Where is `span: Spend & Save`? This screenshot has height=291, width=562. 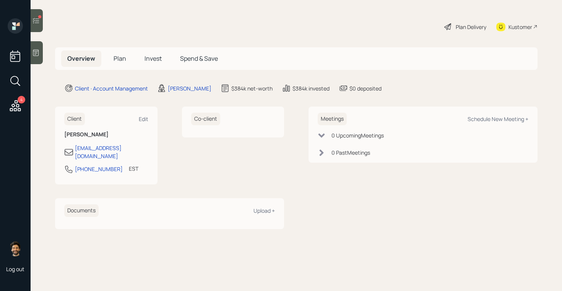 span: Spend & Save is located at coordinates (199, 59).